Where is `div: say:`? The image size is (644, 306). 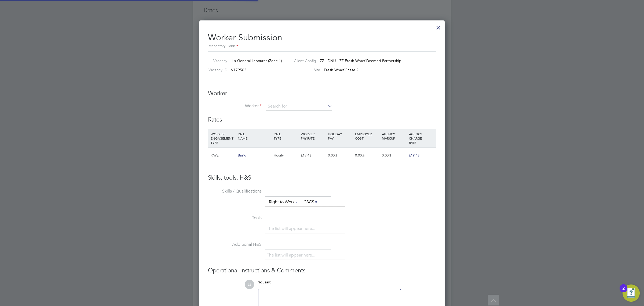 div: say: is located at coordinates (329, 284).